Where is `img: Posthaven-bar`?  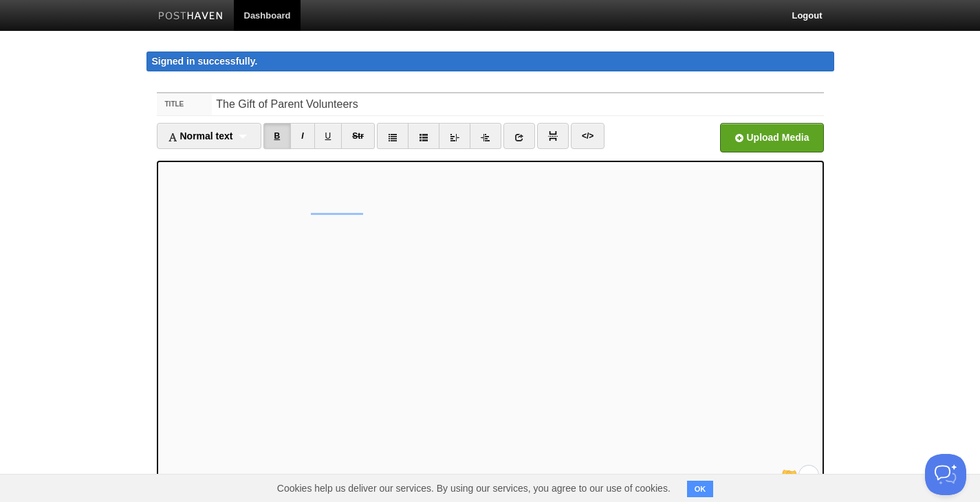 img: Posthaven-bar is located at coordinates (190, 17).